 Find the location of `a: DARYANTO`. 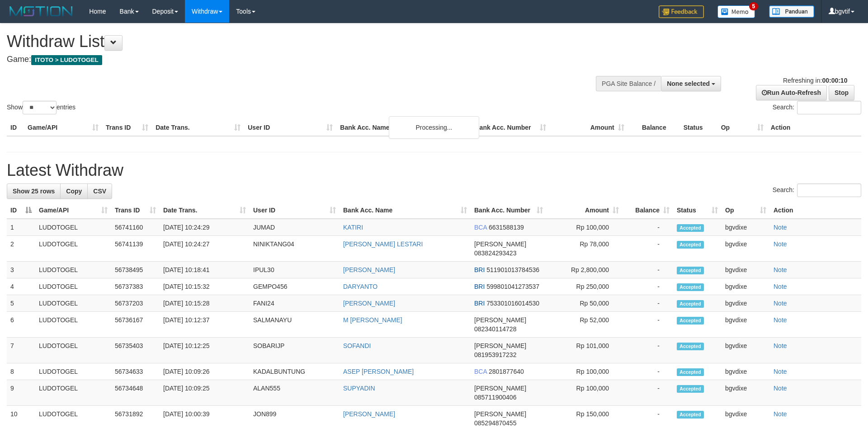

a: DARYANTO is located at coordinates (360, 286).